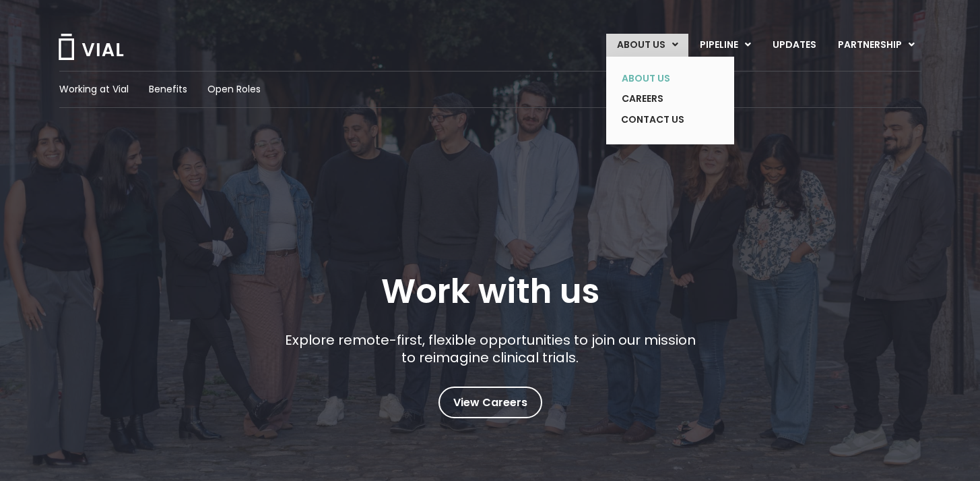 This screenshot has width=980, height=481. I want to click on a: CAREERS, so click(661, 98).